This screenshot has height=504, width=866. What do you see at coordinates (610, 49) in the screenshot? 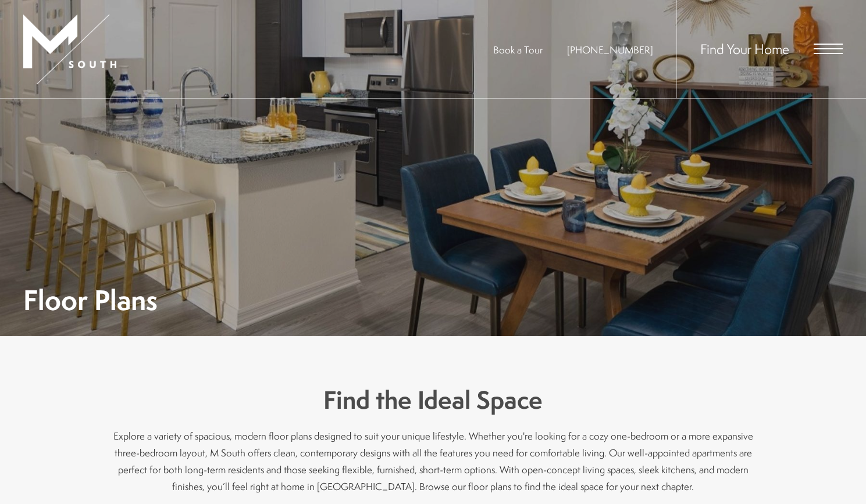
I see `a: Call Us at 813-570-8014` at bounding box center [610, 49].